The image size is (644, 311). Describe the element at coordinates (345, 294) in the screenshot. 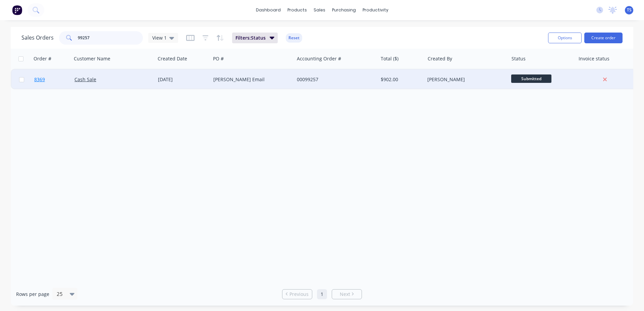

I see `span: Next` at that location.